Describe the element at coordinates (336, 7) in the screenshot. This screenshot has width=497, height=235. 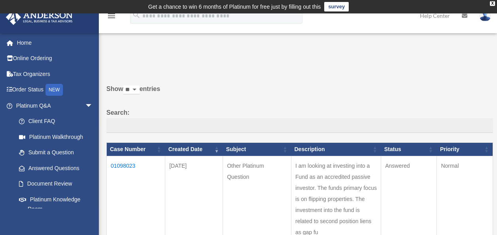
I see `a: survey` at that location.